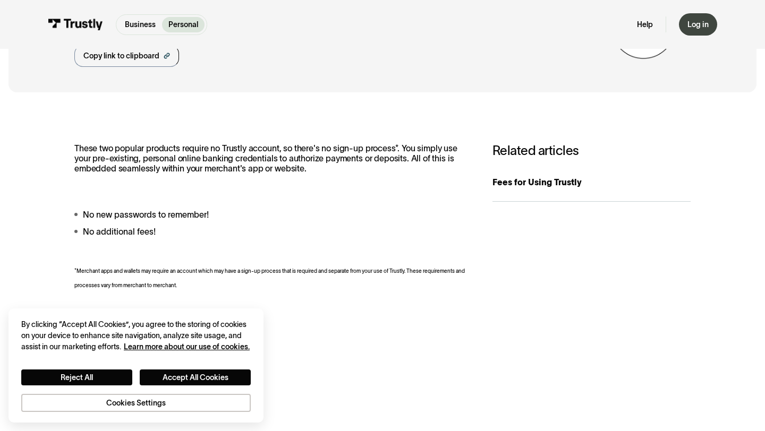  I want to click on span: *Merchant apps and wallets may require an account which may have a sign-up process that is requir..., so click(269, 278).